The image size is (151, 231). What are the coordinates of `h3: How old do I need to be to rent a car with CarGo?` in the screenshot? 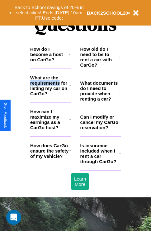 It's located at (99, 57).